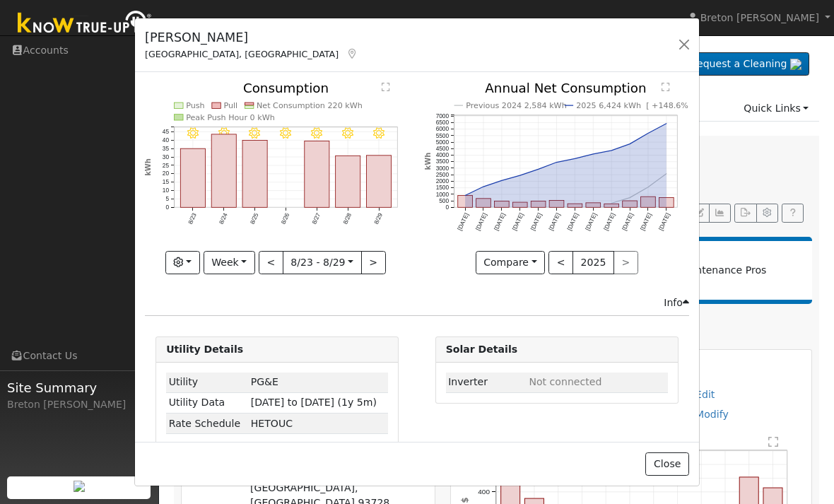  Describe the element at coordinates (348, 133) in the screenshot. I see `i: 8/28 - Clear` at that location.